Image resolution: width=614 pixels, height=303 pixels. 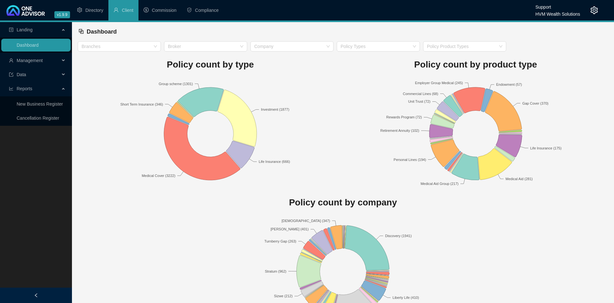 I want to click on text: Rewards Program (72), so click(x=404, y=117).